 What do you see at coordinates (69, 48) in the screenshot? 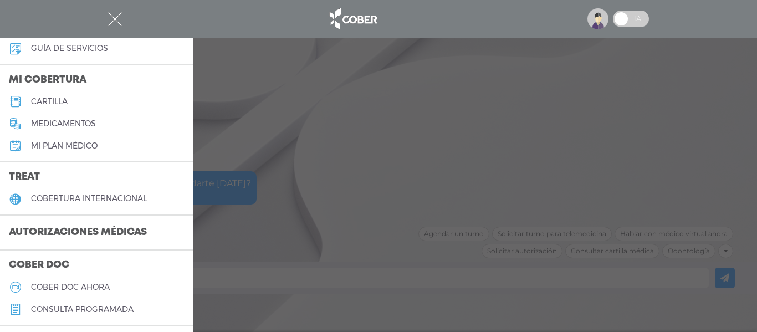
I see `h5: guía de servicios` at bounding box center [69, 48].